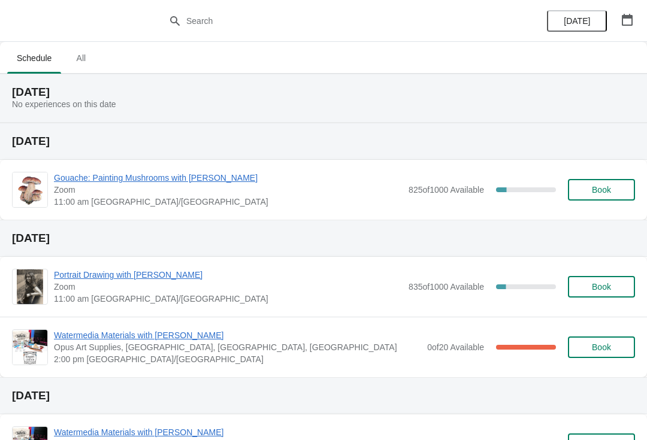  What do you see at coordinates (455, 348) in the screenshot?
I see `span: 0 of 20 Available` at bounding box center [455, 348].